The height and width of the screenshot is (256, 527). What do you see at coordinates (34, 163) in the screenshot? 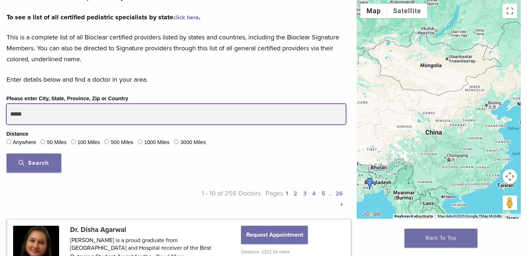
I see `span: Search` at bounding box center [34, 163].